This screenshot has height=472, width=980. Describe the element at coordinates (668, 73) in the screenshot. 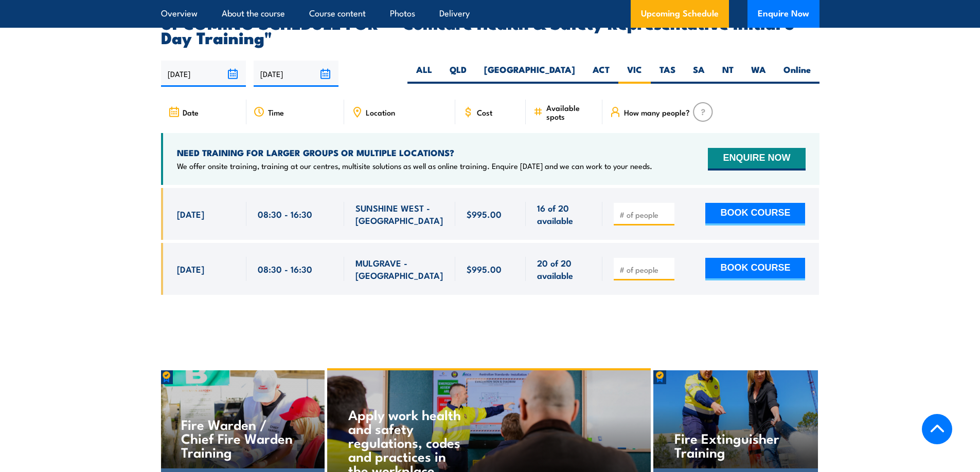

I see `label: TAS` at that location.